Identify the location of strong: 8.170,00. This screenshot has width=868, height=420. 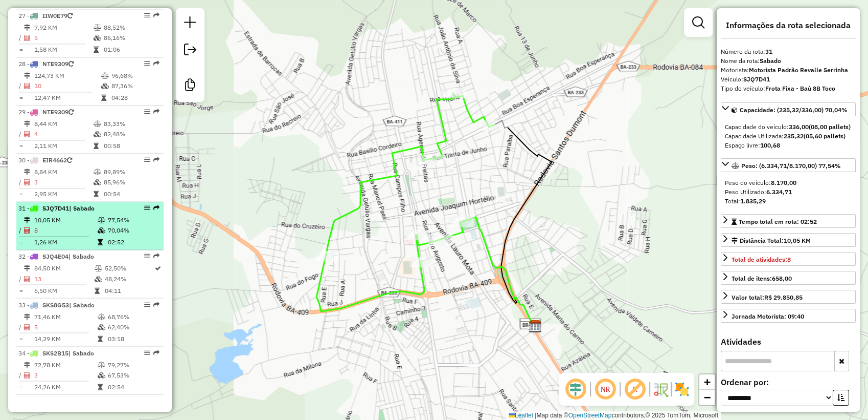
(784, 182).